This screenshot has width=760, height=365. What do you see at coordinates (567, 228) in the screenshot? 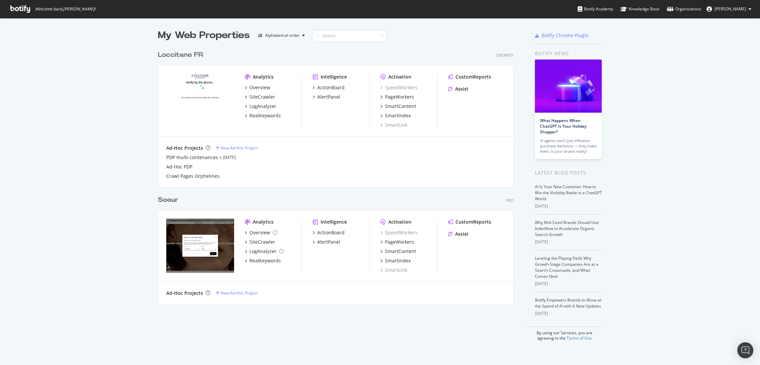
I see `a: Why Mid-Sized Brands Should Use IndexNow to Accelerate Organic Search Growth` at bounding box center [567, 228].